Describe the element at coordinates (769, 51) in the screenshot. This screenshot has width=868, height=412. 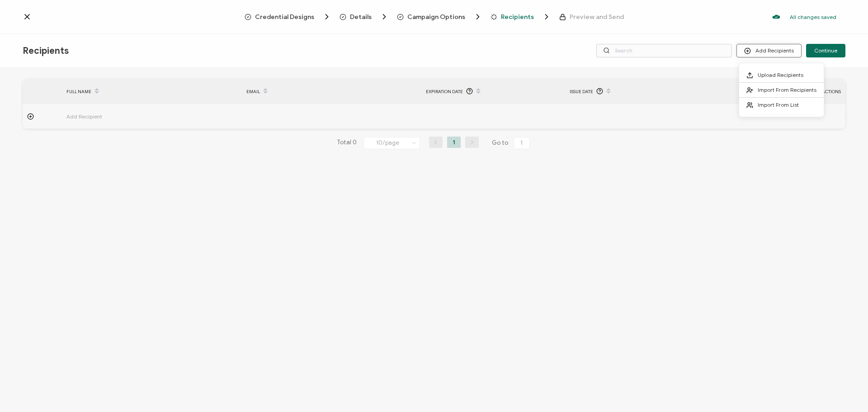
I see `button: Add Recipients` at that location.